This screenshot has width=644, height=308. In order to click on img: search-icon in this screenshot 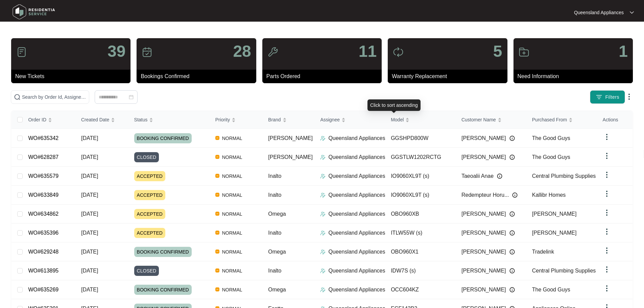, I will do `click(18, 97)`.